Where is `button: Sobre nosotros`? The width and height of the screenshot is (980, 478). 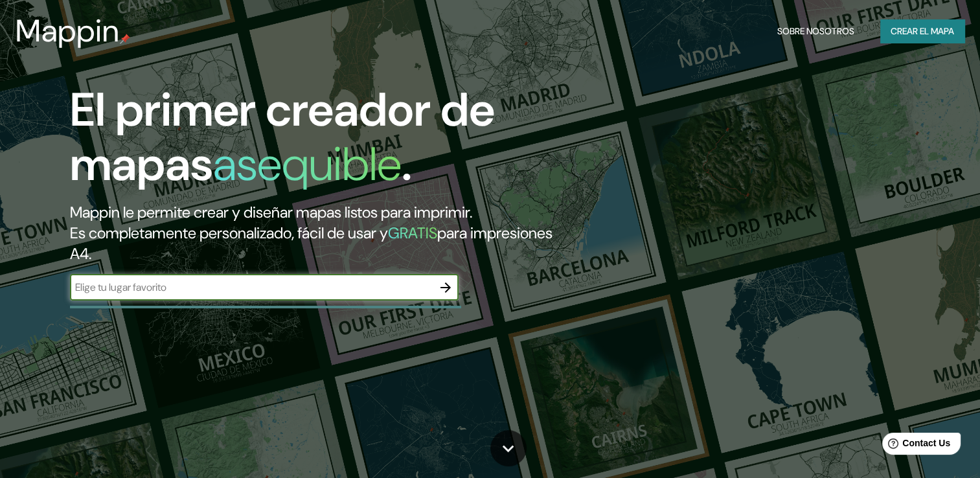
button: Sobre nosotros is located at coordinates (816, 31).